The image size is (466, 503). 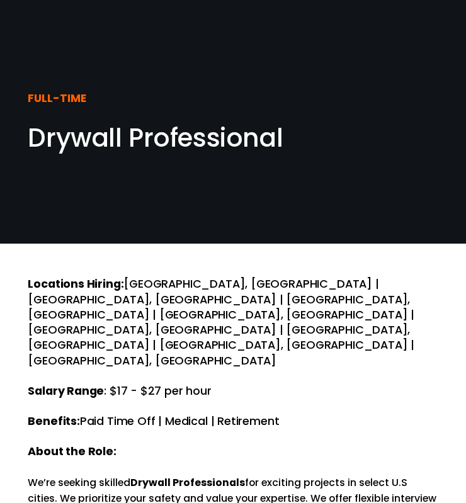 I want to click on strong: Drywall Professionals, so click(x=188, y=482).